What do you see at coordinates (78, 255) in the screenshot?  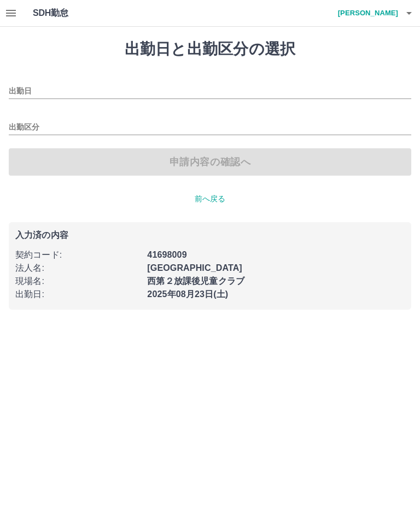 I see `p: 契約コード :` at bounding box center [78, 255].